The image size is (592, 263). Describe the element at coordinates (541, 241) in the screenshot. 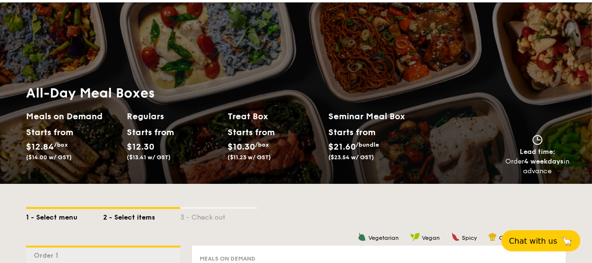

I see `button: Chat with us🦙` at that location.